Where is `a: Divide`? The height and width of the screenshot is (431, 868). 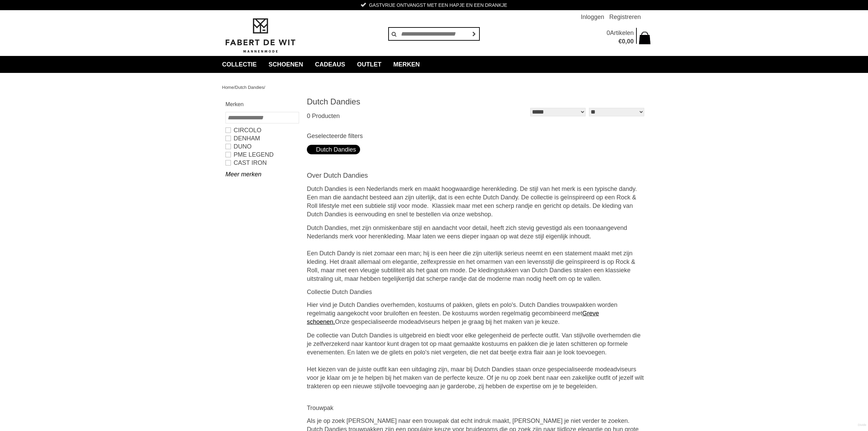 a: Divide is located at coordinates (862, 426).